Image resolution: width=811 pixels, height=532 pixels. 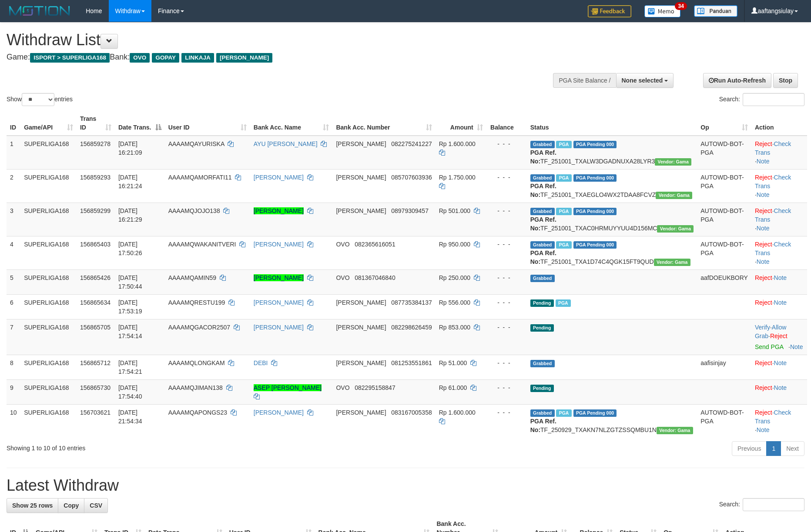 I want to click on span: Rp 1.750.000, so click(x=457, y=177).